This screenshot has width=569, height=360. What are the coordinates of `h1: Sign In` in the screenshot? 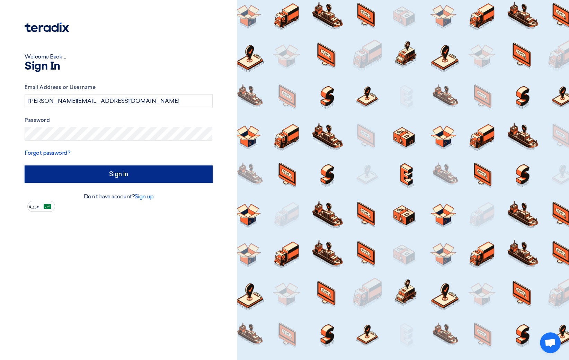 It's located at (118, 66).